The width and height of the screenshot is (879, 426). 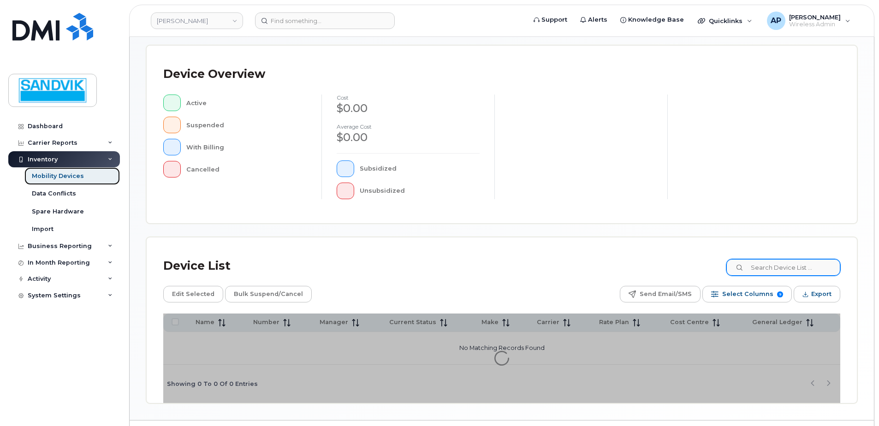 I want to click on div: Quicklinks, so click(x=725, y=21).